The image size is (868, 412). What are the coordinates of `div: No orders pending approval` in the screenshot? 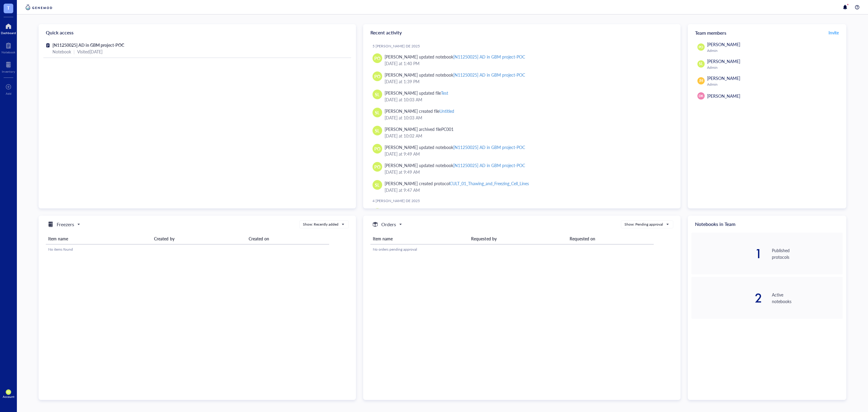 It's located at (512, 250).